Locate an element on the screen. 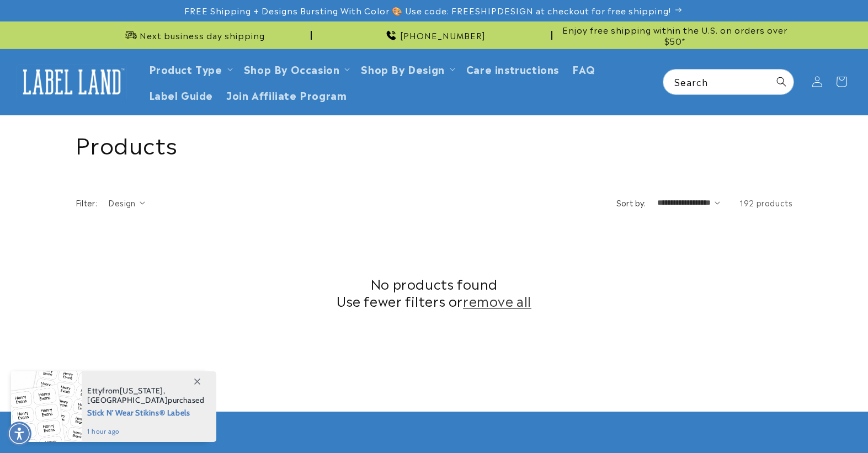  a: Care instructions is located at coordinates (513, 68).